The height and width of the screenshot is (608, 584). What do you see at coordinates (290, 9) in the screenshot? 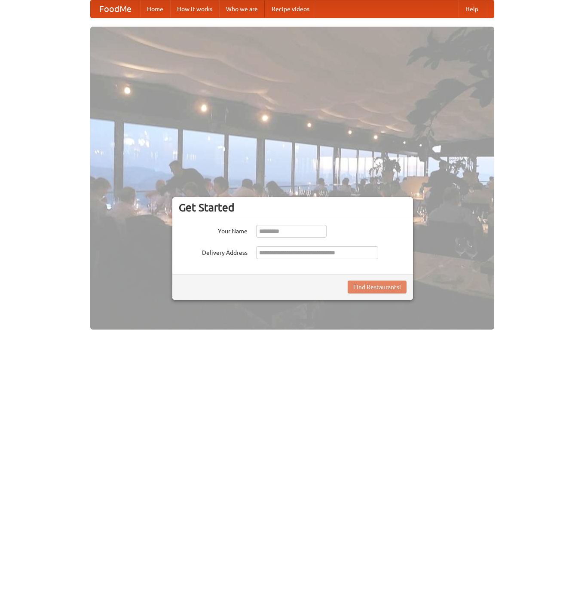
I see `a: Recipe videos` at bounding box center [290, 9].